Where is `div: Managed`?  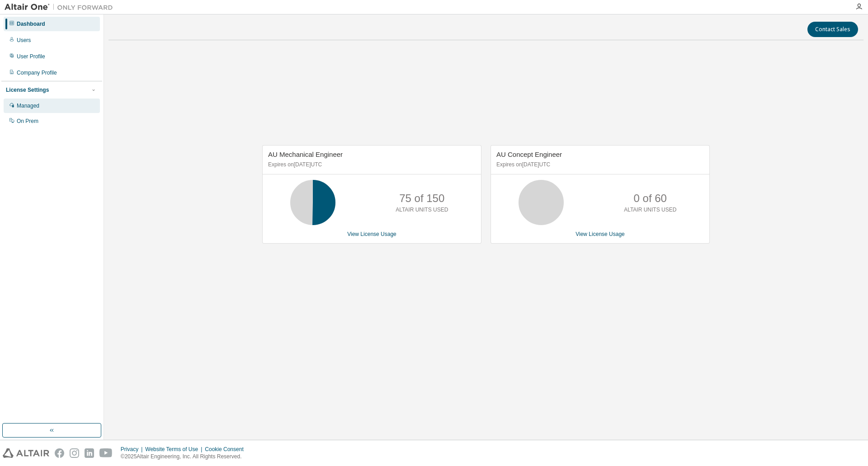 div: Managed is located at coordinates (28, 106).